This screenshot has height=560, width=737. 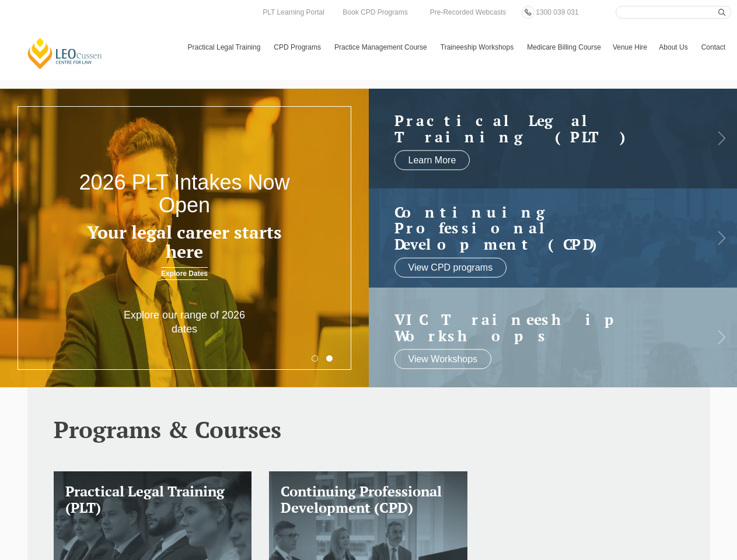 I want to click on a: Learn More, so click(x=432, y=161).